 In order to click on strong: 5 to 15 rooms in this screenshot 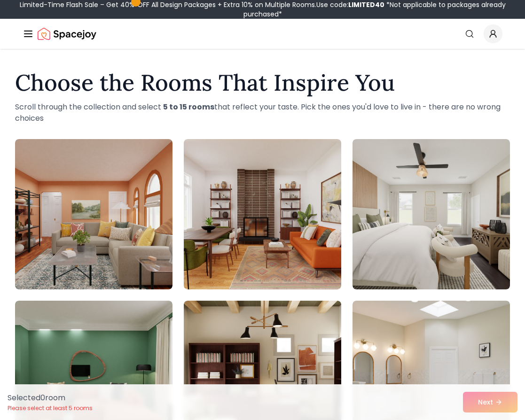, I will do `click(188, 107)`.